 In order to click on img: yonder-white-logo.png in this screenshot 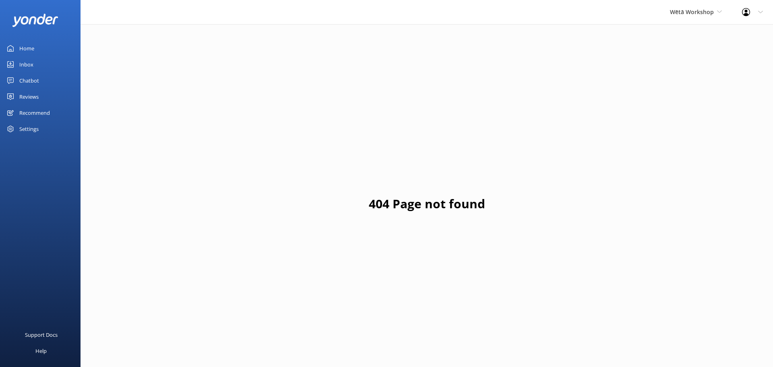, I will do `click(35, 20)`.